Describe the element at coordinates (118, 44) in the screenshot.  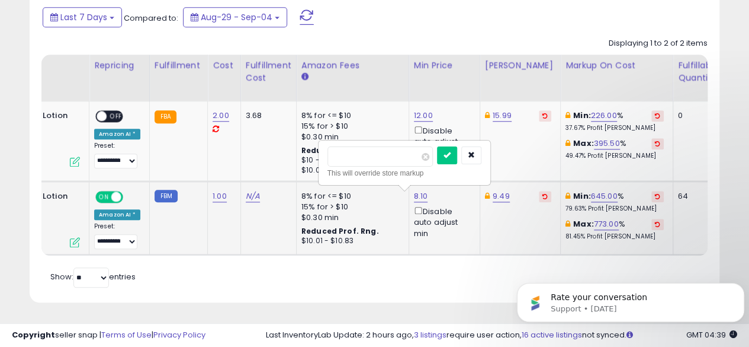
I see `div: message notification from Support, 1d ago. Rate your conversation` at that location.